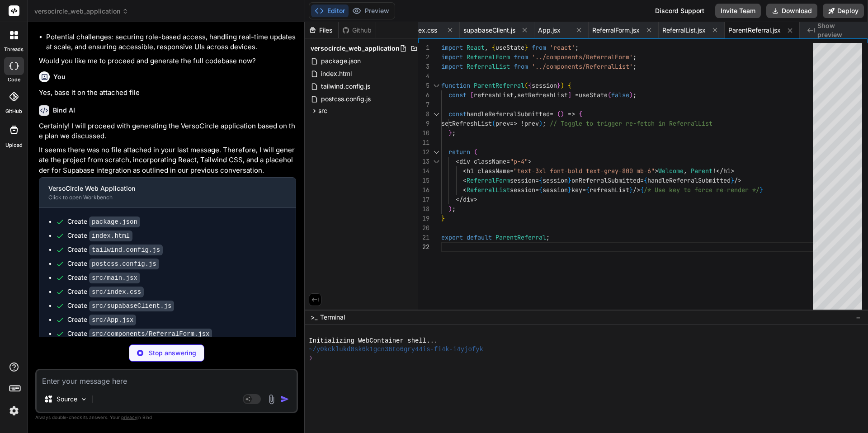 This screenshot has width=868, height=433. Describe the element at coordinates (754, 30) in the screenshot. I see `span: ParentReferral.jsx` at that location.